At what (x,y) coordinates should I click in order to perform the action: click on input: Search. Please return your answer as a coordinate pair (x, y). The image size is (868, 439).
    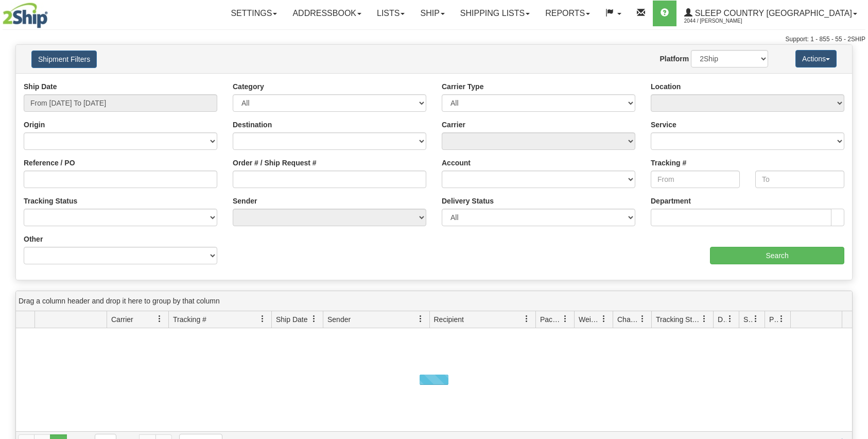
    Looking at the image, I should click on (777, 255).